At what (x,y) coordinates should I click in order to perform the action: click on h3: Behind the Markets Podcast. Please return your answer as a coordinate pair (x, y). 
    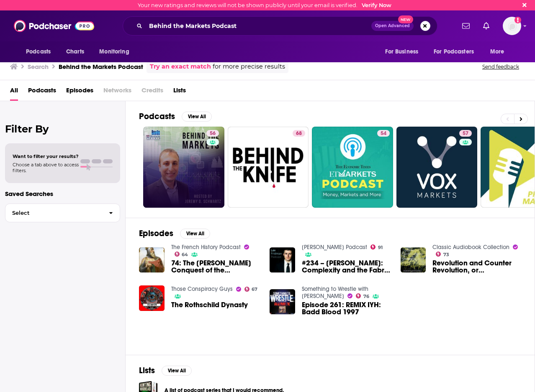
    Looking at the image, I should click on (101, 67).